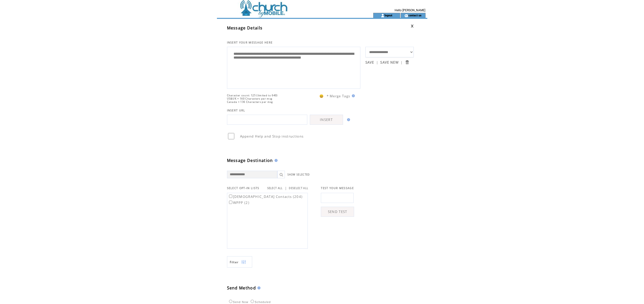 The height and width of the screenshot is (304, 644). I want to click on span: TEST YOUR MESSAGE, so click(337, 188).